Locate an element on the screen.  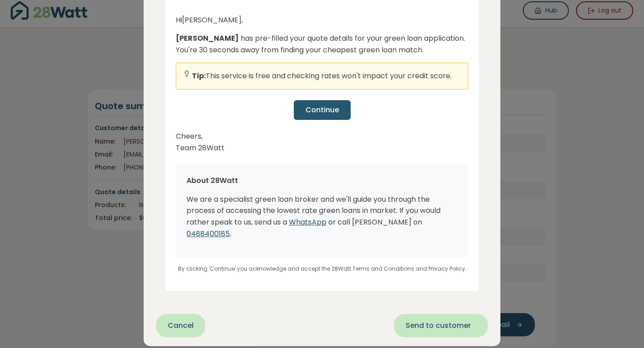
a: 0488400185 is located at coordinates (208, 233).